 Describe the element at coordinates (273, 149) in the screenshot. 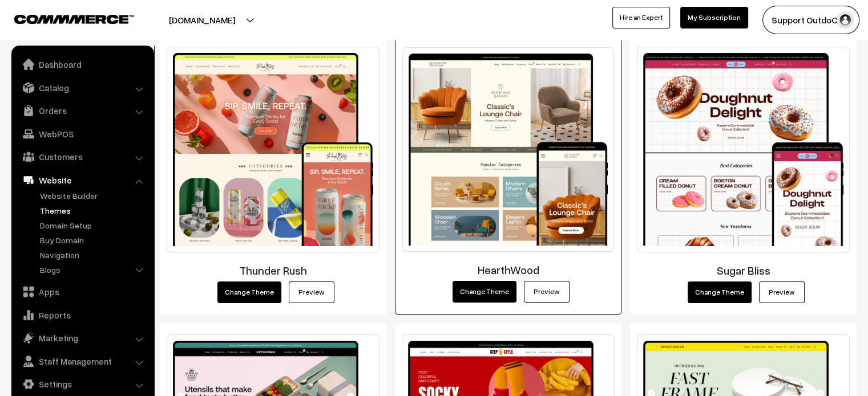

I see `img: Thunder Rush` at that location.